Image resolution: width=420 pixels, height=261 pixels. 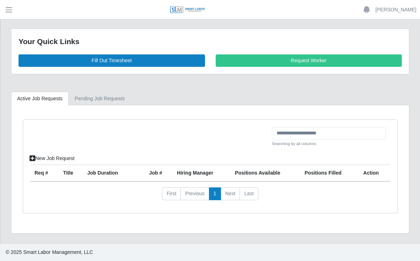 What do you see at coordinates (265, 173) in the screenshot?
I see `th: Positions Available` at bounding box center [265, 173].